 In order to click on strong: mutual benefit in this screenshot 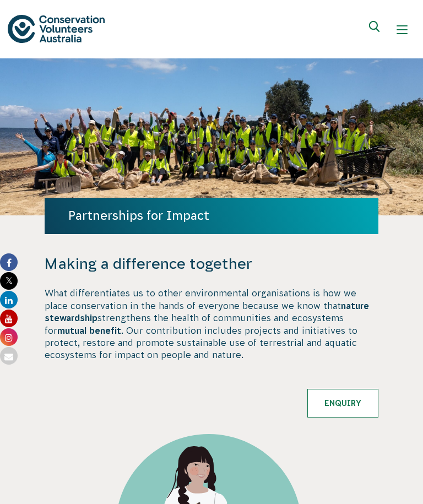, I will do `click(89, 331)`.